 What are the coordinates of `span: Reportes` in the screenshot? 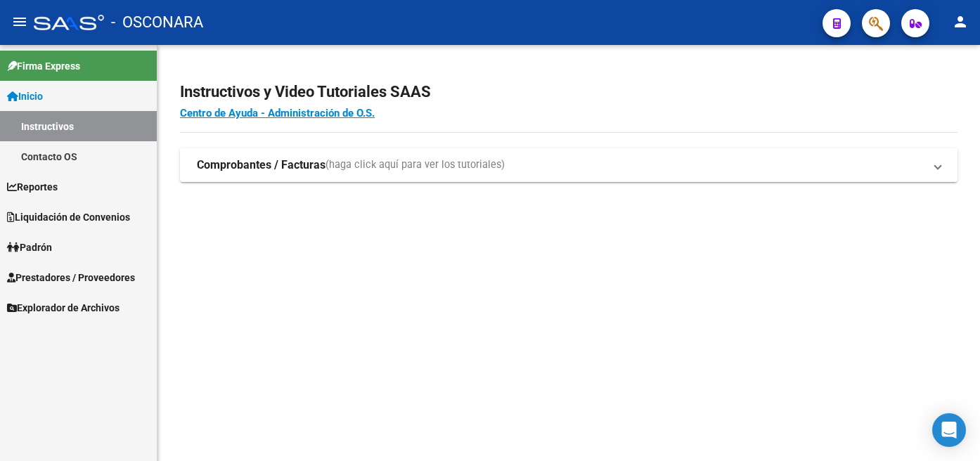 It's located at (32, 186).